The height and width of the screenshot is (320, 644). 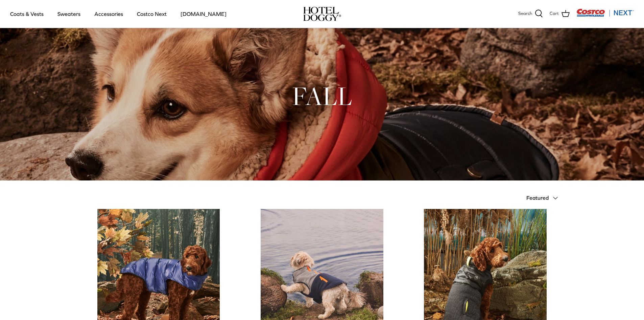 I want to click on button: Featured, so click(x=544, y=198).